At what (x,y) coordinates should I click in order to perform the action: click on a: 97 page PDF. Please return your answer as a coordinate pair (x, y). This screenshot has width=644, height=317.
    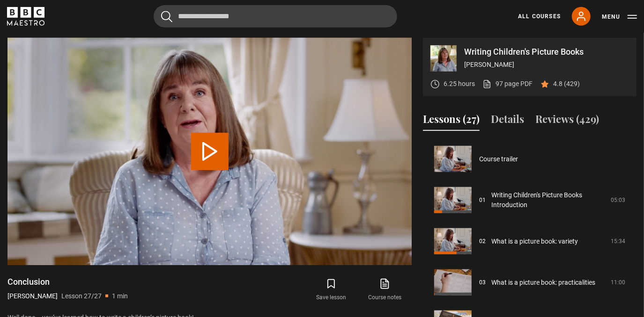
    Looking at the image, I should click on (507, 84).